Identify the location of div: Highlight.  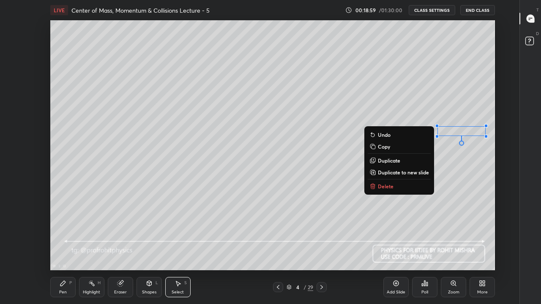
(91, 293).